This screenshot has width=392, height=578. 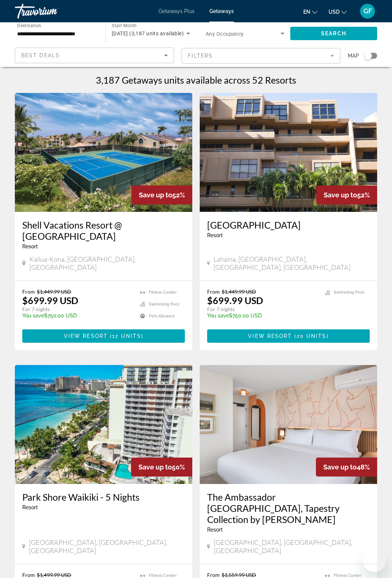 What do you see at coordinates (367, 11) in the screenshot?
I see `span: GF` at bounding box center [367, 11].